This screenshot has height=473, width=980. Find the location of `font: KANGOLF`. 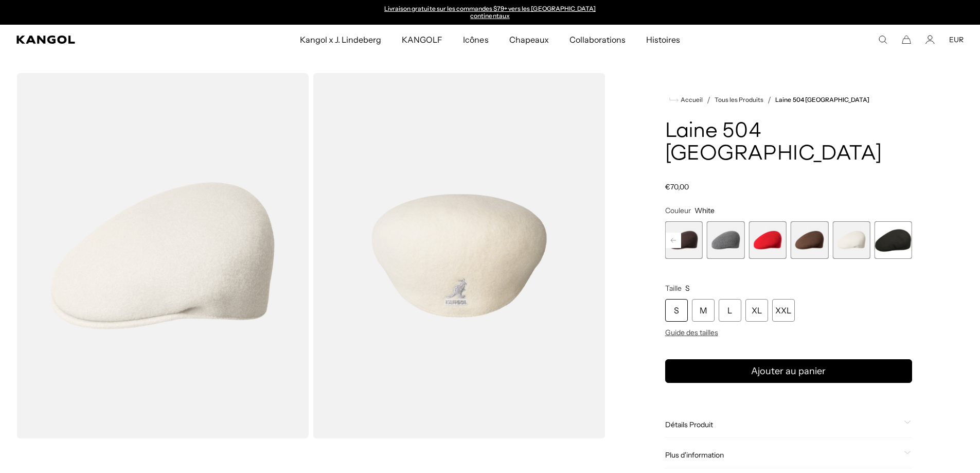

font: KANGOLF is located at coordinates (422, 40).